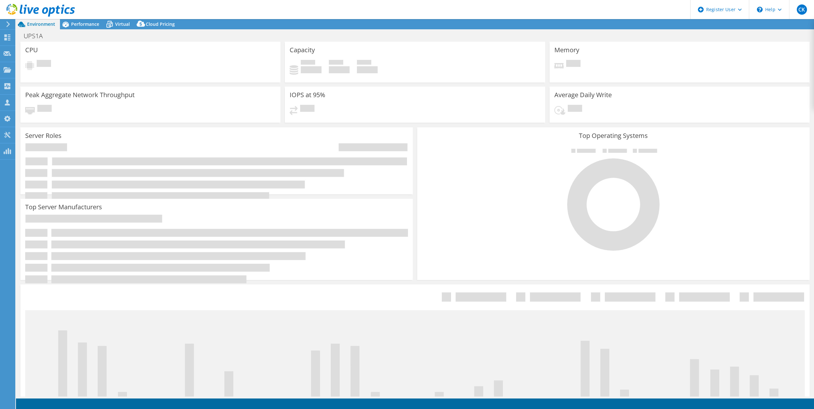 Image resolution: width=814 pixels, height=409 pixels. I want to click on svg: \n, so click(759, 10).